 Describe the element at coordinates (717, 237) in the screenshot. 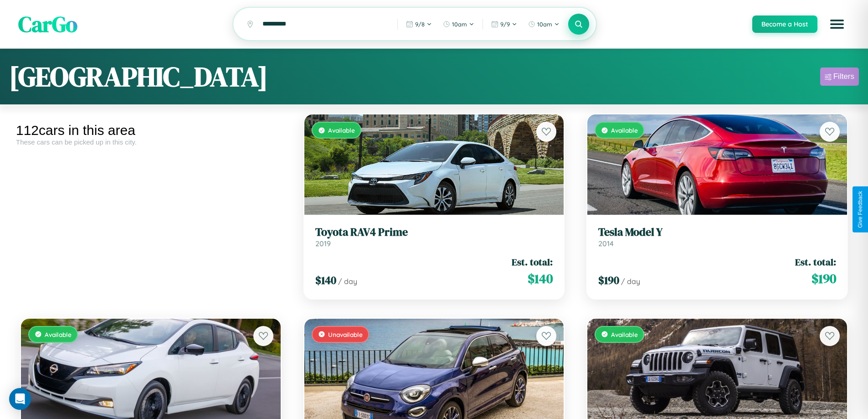

I see `a: Tesla Model Y2014` at that location.